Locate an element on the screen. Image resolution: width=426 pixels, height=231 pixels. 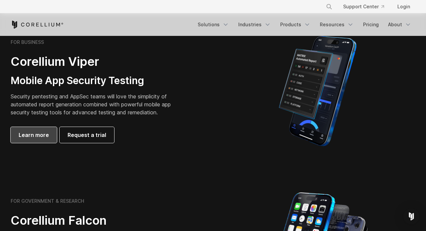
div: Open Intercom Messenger is located at coordinates (411, 217).